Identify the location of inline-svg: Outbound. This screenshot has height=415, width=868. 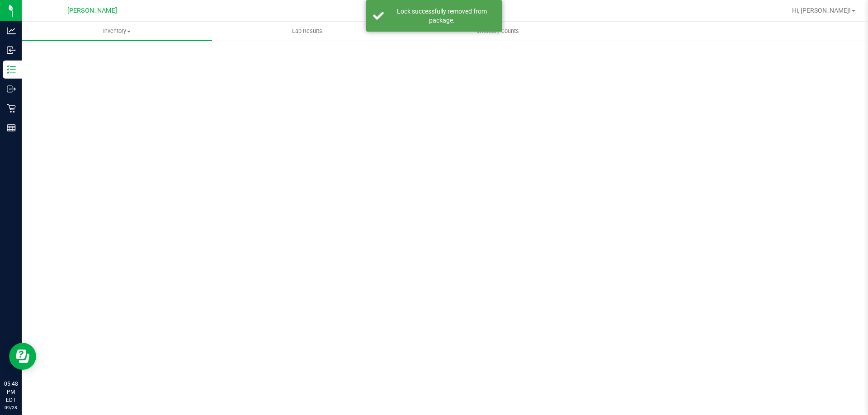
(11, 89).